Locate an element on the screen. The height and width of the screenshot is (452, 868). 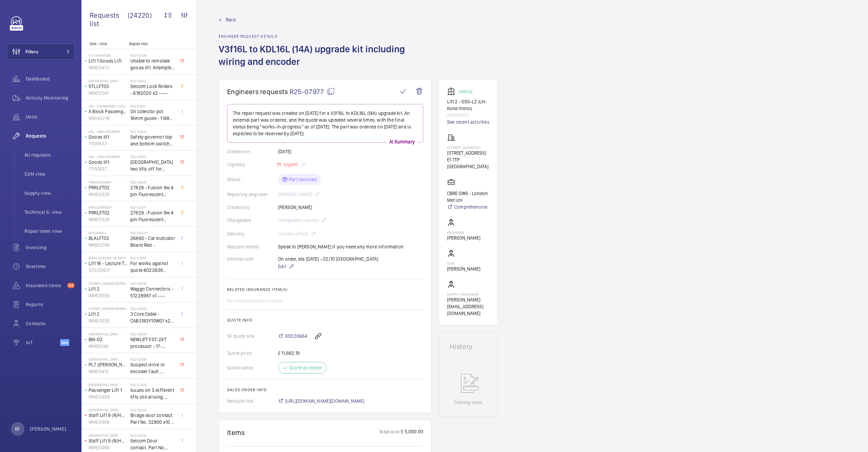
span: All requests is located at coordinates (49, 155).